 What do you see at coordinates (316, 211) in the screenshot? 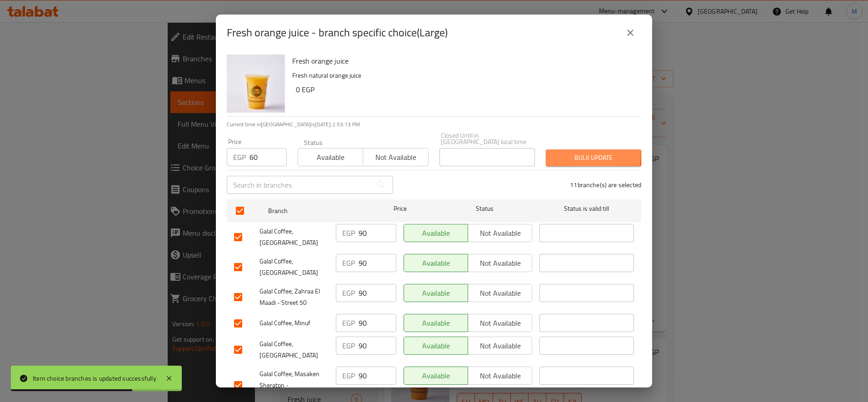
I see `span: Branch` at bounding box center [316, 211].